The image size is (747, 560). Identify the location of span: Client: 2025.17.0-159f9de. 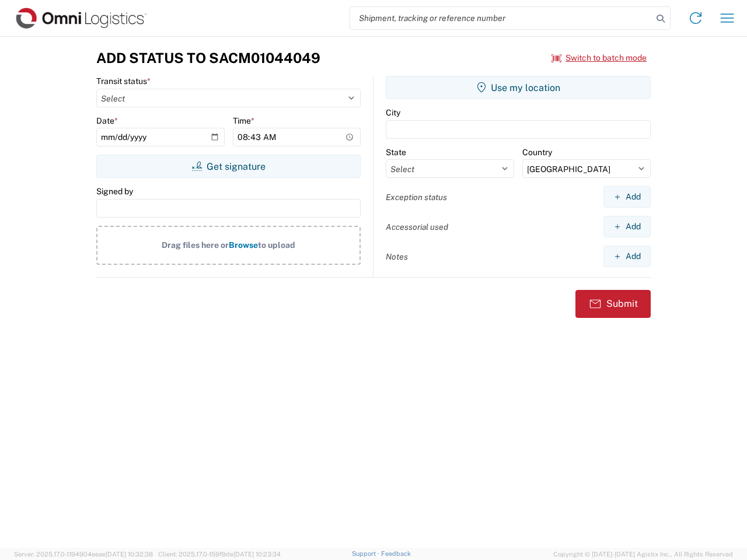
(219, 554).